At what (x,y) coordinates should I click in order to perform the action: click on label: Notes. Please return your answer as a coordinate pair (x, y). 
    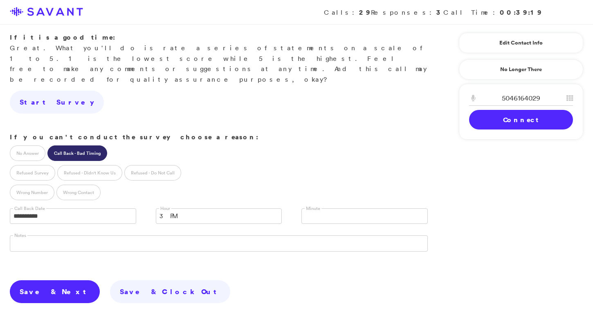
    Looking at the image, I should click on (20, 235).